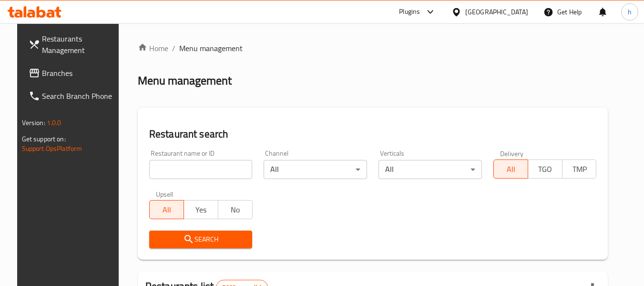 The height and width of the screenshot is (286, 644). Describe the element at coordinates (512, 154) in the screenshot. I see `label: Delivery` at that location.